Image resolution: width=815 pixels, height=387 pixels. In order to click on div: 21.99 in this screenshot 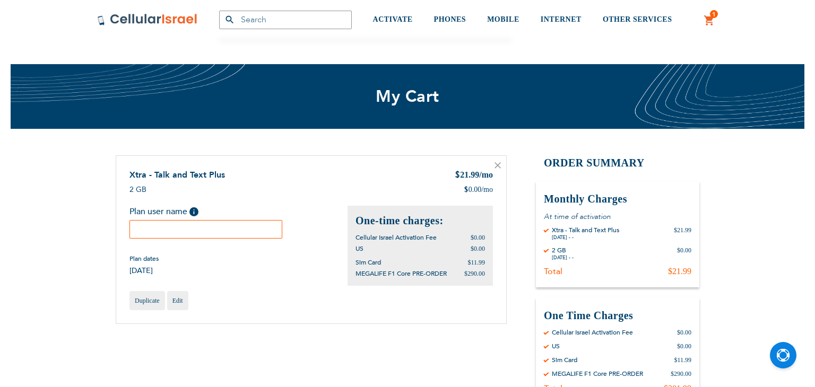, I will do `click(474, 176)`.